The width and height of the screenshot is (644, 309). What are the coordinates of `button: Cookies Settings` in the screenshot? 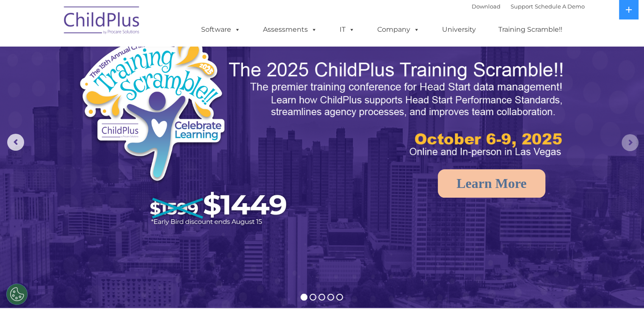 It's located at (17, 294).